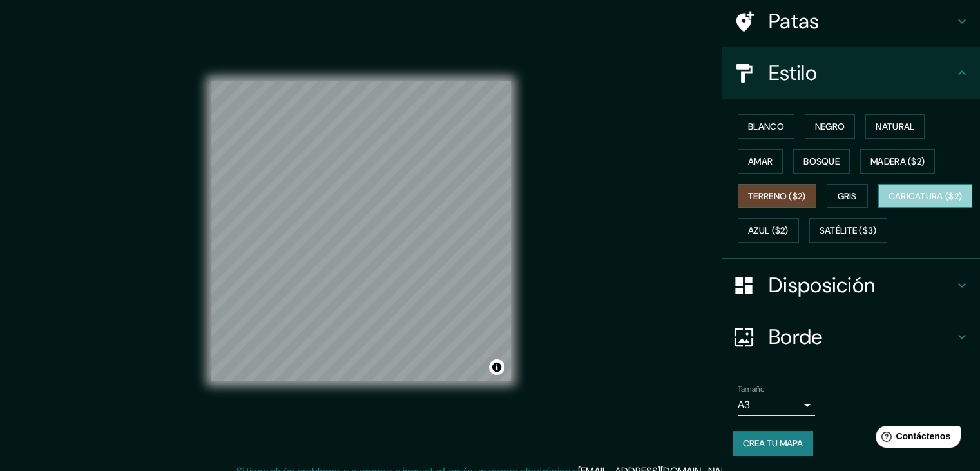  Describe the element at coordinates (829, 126) in the screenshot. I see `font: Negro` at that location.